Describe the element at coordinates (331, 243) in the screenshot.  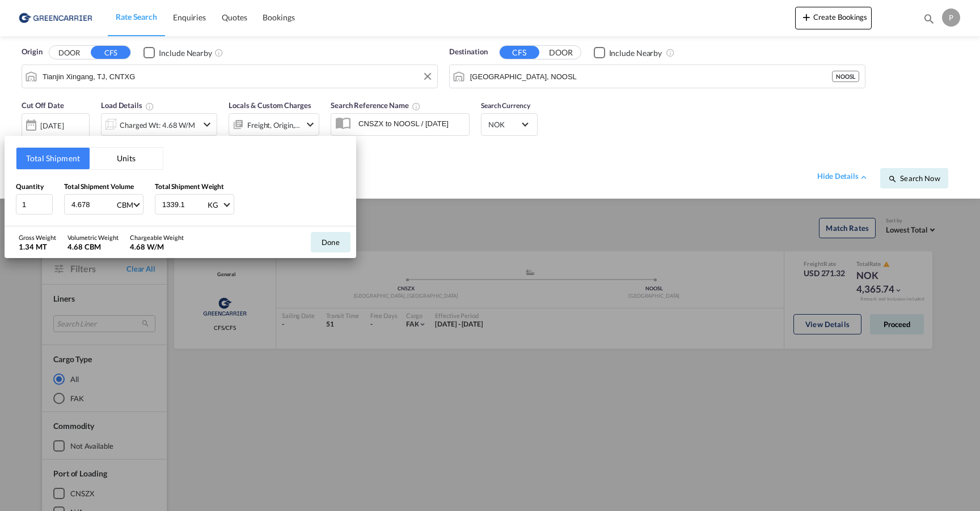
I see `button: Done` at that location.